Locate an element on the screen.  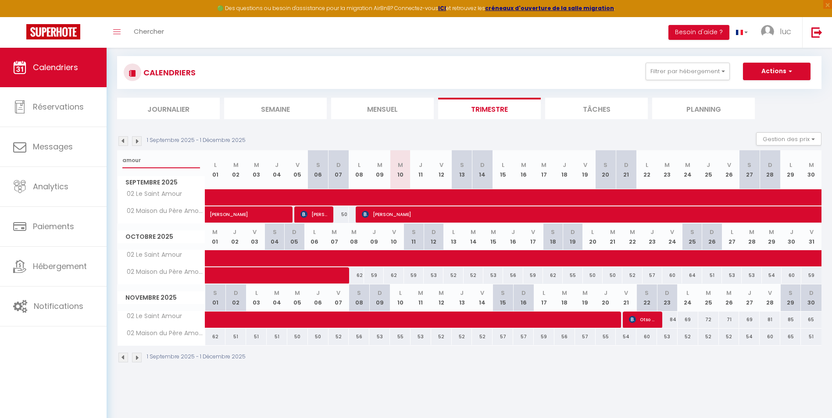
span: Calendriers is located at coordinates (55, 67).